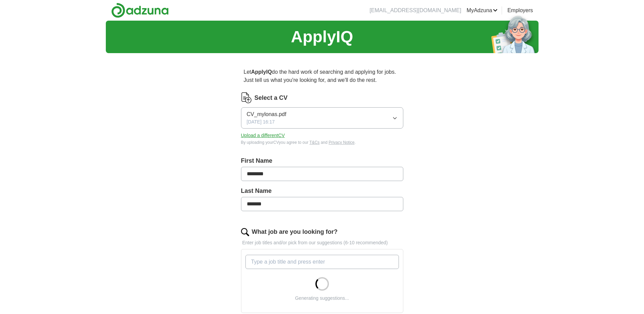 The width and height of the screenshot is (644, 314). What do you see at coordinates (295, 232) in the screenshot?
I see `label: What job are you looking for?` at bounding box center [295, 232].